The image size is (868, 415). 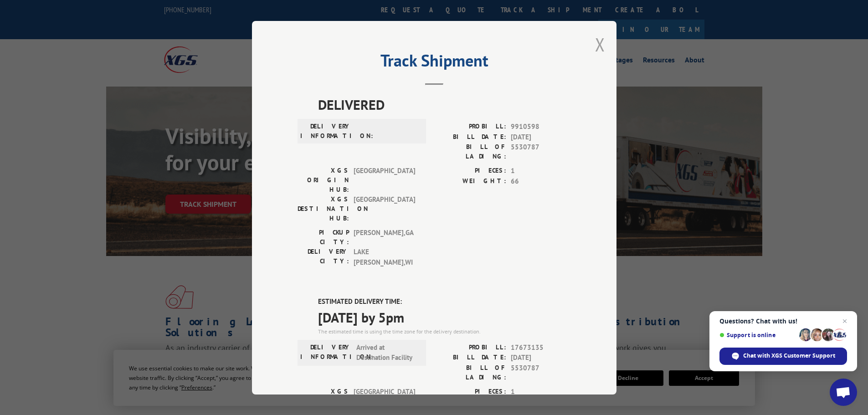 I want to click on span: 17673135, so click(x=540, y=348).